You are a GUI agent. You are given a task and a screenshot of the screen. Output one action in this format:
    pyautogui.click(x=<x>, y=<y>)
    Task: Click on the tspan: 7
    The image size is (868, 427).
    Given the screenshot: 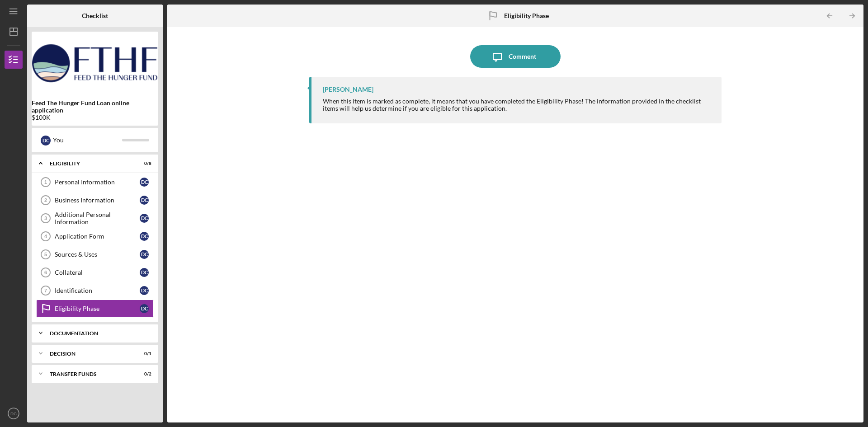 What is the action you would take?
    pyautogui.click(x=46, y=291)
    